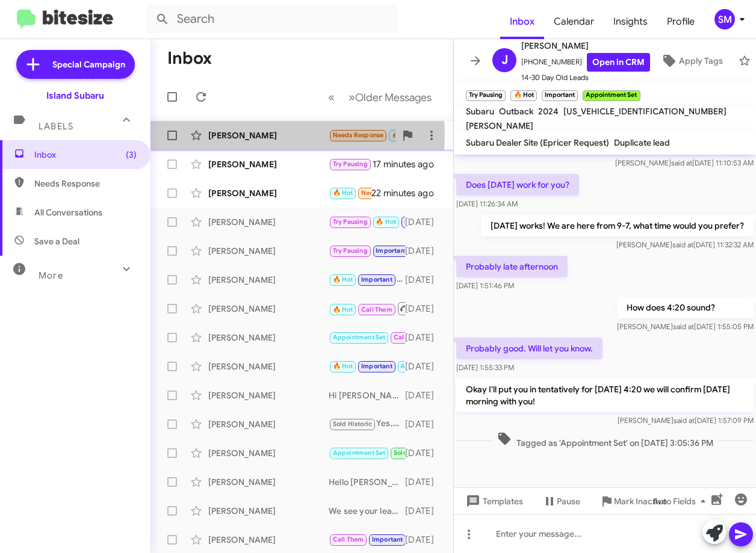 This screenshot has width=756, height=553. I want to click on small: Try Pausing, so click(485, 96).